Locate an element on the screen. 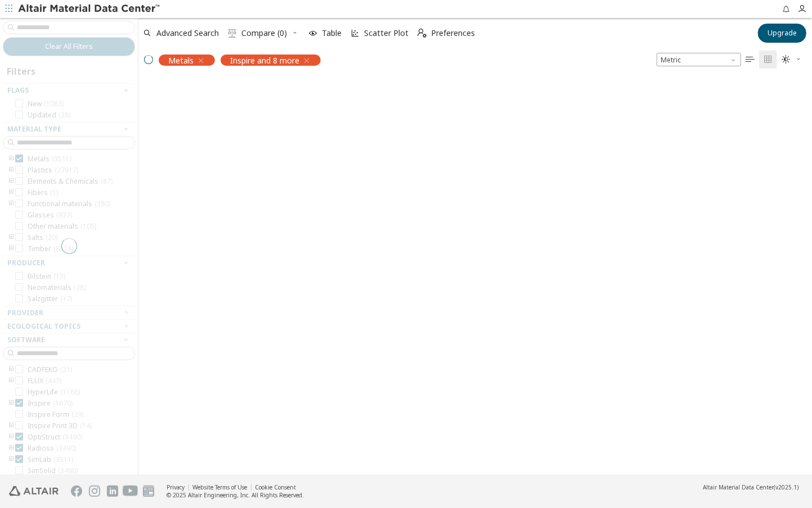  span: Preferences is located at coordinates (453, 33).